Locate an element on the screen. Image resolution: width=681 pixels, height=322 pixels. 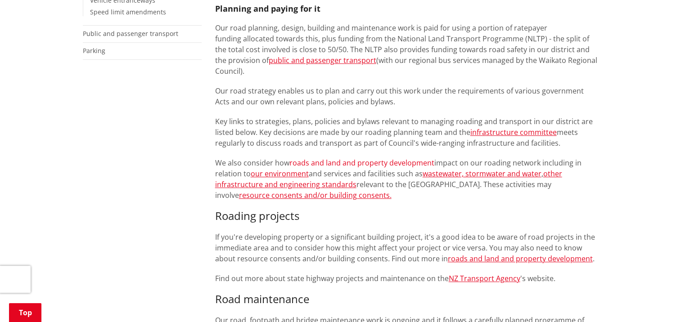
p: If you're developing property or a significant building project, it's a good idea to be aware of ... is located at coordinates (407, 248).